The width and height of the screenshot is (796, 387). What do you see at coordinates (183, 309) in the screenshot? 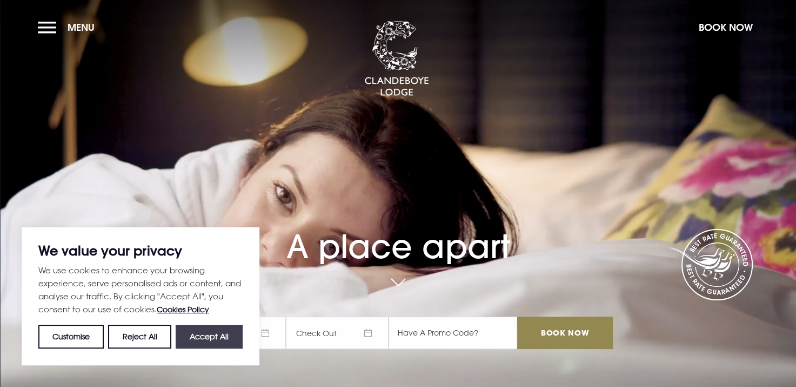
I see `a: Cookies Policy` at bounding box center [183, 309].